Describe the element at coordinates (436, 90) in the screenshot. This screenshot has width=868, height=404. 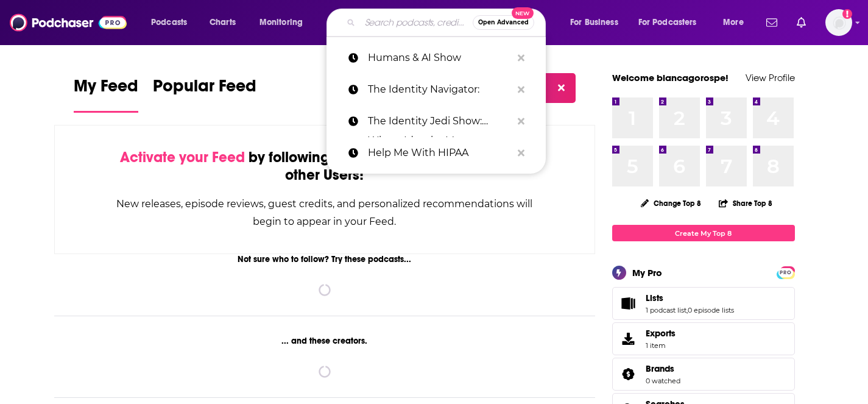
I see `a: The Identity Navigator:` at that location.